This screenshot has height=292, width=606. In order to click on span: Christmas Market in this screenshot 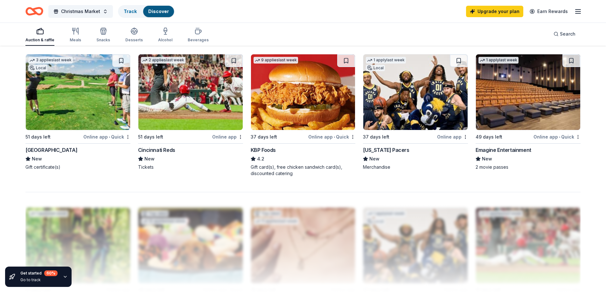, I will do `click(81, 11)`.